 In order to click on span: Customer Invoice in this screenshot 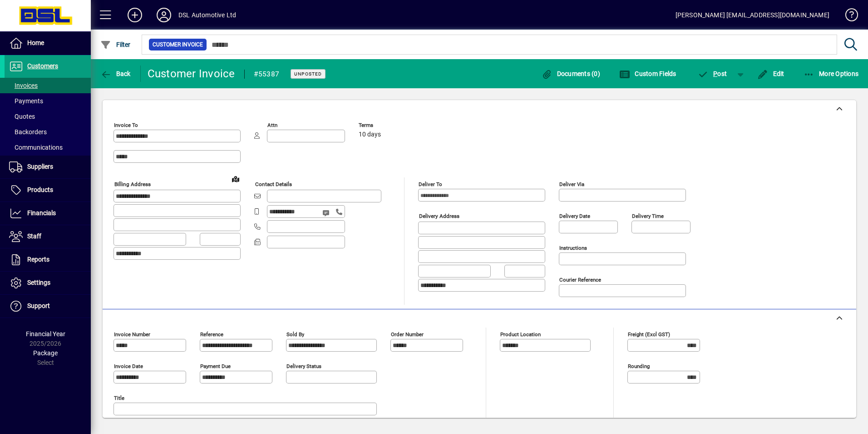, I will do `click(177, 45)`.